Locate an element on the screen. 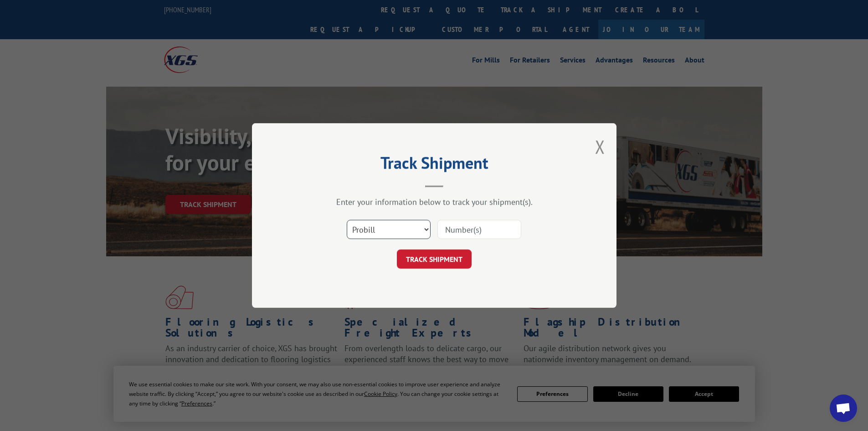 The width and height of the screenshot is (868, 431). button: TRACK SHIPMENT is located at coordinates (434, 259).